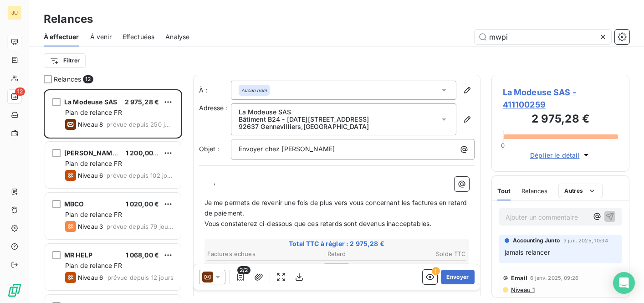 The height and width of the screenshot is (303, 644). Describe the element at coordinates (209, 148) in the screenshot. I see `span: Objet :` at that location.